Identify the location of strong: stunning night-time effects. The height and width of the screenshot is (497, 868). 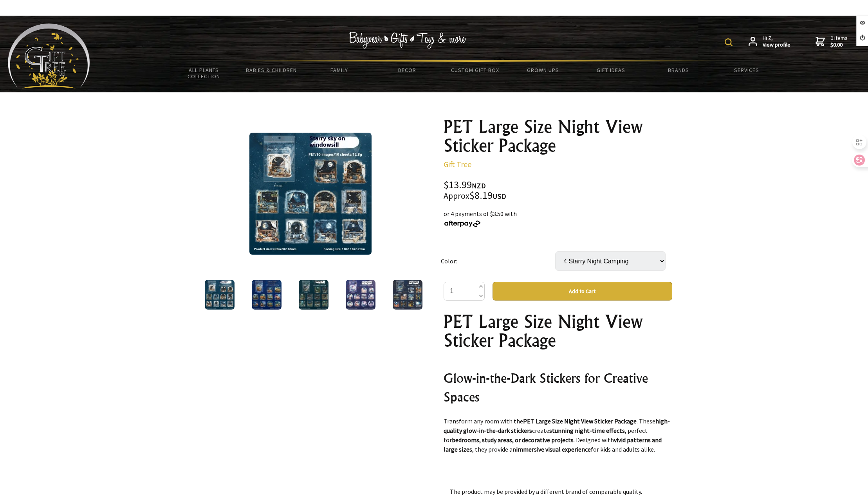
(587, 431).